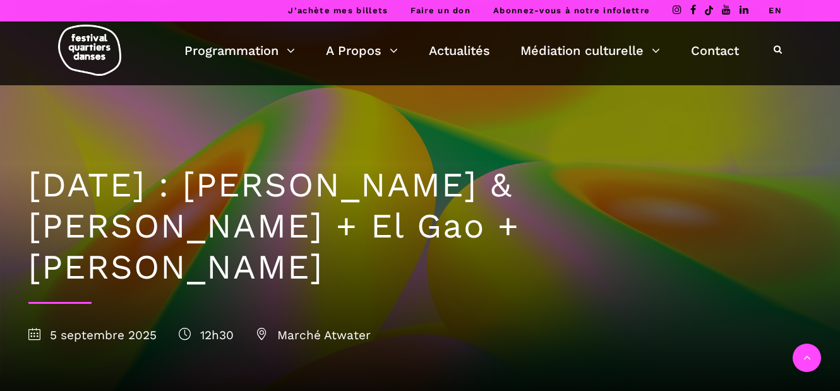  I want to click on a: J’achète mes billets, so click(338, 10).